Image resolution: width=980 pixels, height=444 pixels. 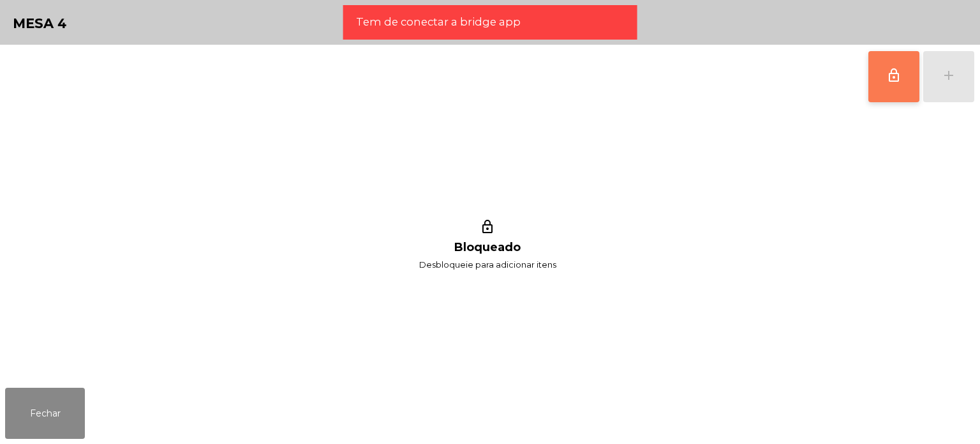 What do you see at coordinates (894, 77) in the screenshot?
I see `button: lock_outline` at bounding box center [894, 77].